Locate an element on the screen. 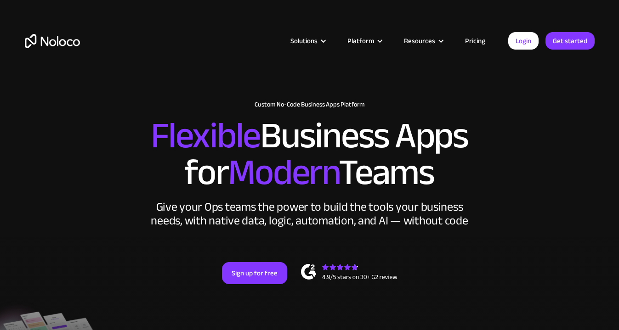 The width and height of the screenshot is (619, 330). a: Get started is located at coordinates (570, 41).